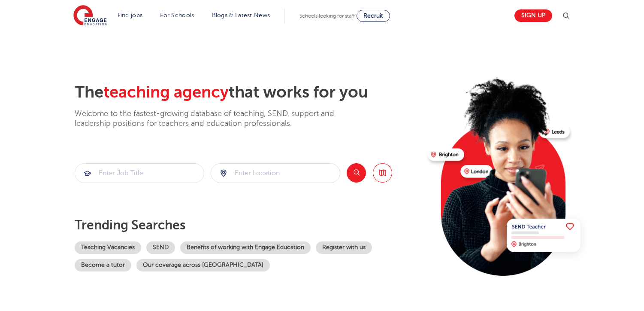 The image size is (644, 311). Describe the element at coordinates (356, 173) in the screenshot. I see `button: Search` at that location.